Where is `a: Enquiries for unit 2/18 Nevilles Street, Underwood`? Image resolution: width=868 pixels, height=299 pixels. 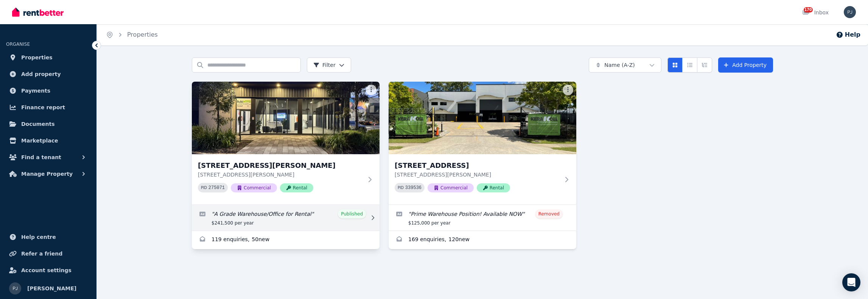
a: Enquiries for unit 2/18 Nevilles Street, Underwood is located at coordinates (482, 240).